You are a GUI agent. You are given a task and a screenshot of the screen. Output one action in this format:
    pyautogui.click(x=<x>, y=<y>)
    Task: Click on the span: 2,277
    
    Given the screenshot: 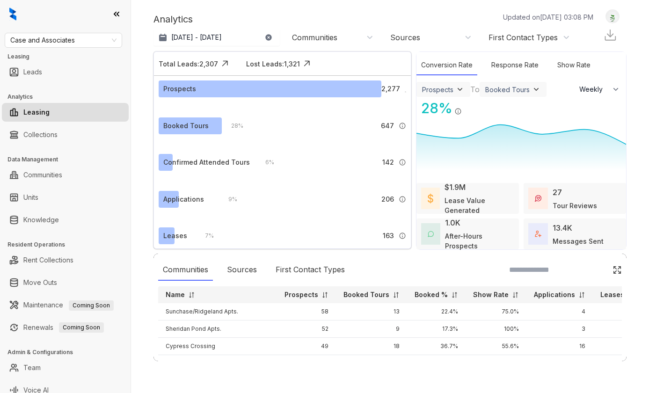 What is the action you would take?
    pyautogui.click(x=390, y=89)
    